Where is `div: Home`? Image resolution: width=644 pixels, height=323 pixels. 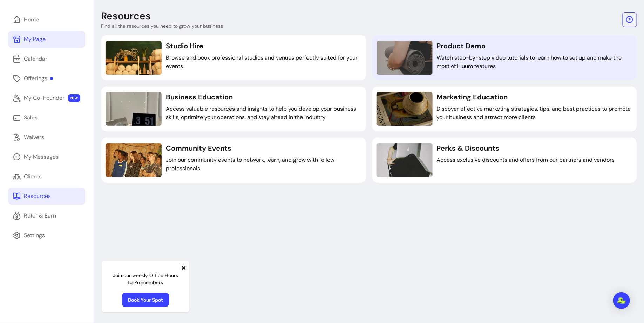 div: Home is located at coordinates (31, 20).